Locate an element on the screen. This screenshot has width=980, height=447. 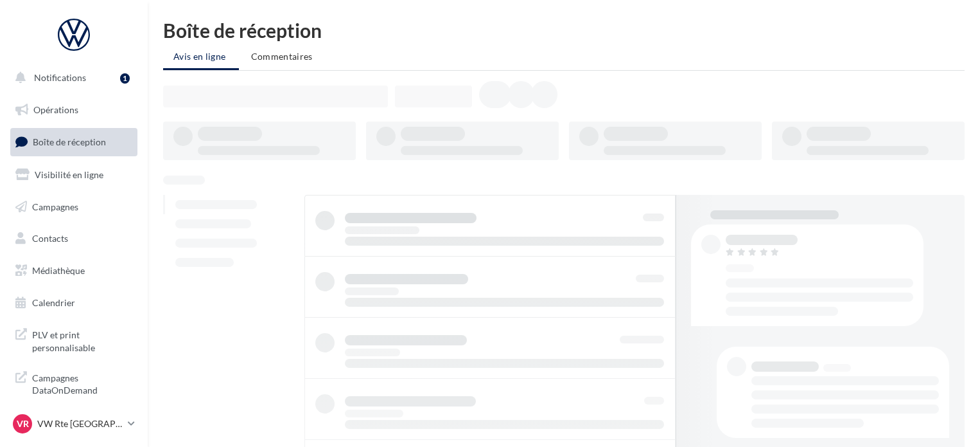
a: Calendrier is located at coordinates (74, 303).